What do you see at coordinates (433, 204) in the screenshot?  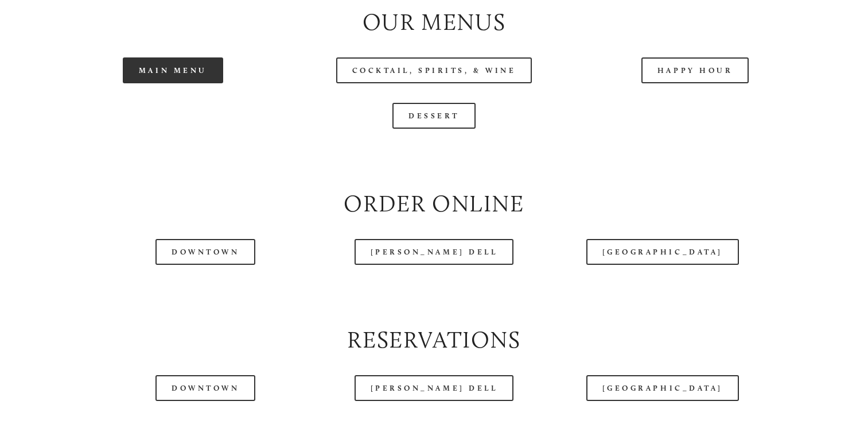 I see `h2: Order Online` at bounding box center [433, 204].